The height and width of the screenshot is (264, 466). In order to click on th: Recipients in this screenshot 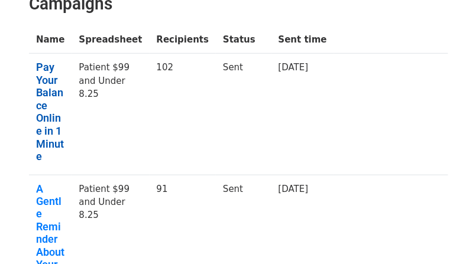, I will do `click(183, 40)`.